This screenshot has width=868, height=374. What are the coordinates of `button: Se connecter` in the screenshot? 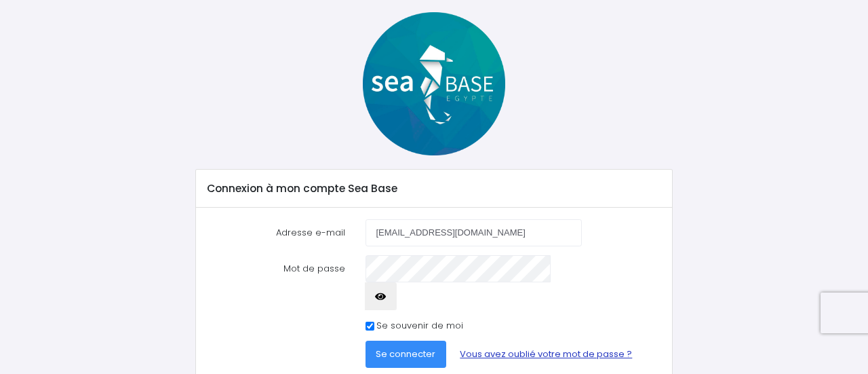 It's located at (407, 354).